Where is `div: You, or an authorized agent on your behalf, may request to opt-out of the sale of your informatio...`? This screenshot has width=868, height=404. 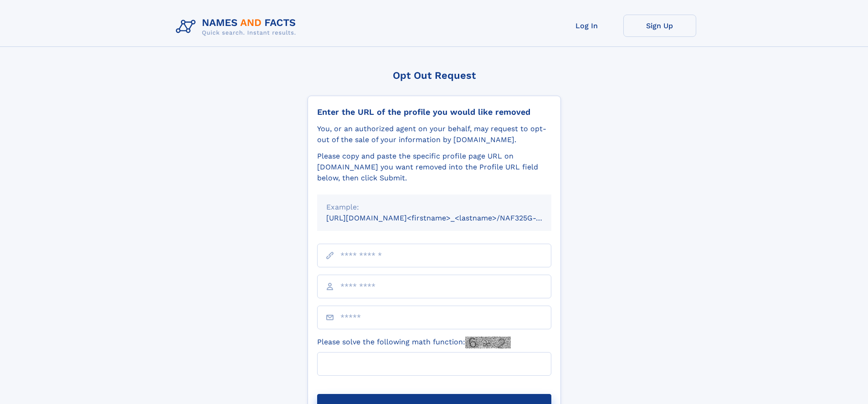
div: You, or an authorized agent on your behalf, may request to opt-out of the sale of your informatio... is located at coordinates (434, 134).